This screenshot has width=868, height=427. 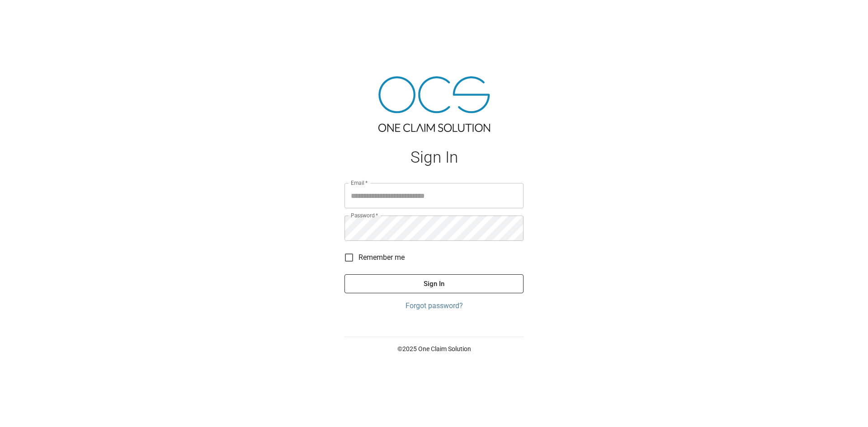 What do you see at coordinates (434, 348) in the screenshot?
I see `p: © 2025 One Claim Solution` at bounding box center [434, 348].